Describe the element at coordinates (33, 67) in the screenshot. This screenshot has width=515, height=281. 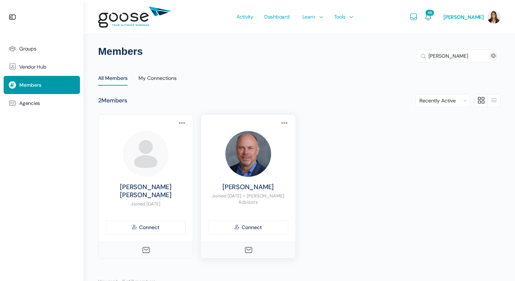
I see `span: Vendor Hub` at that location.